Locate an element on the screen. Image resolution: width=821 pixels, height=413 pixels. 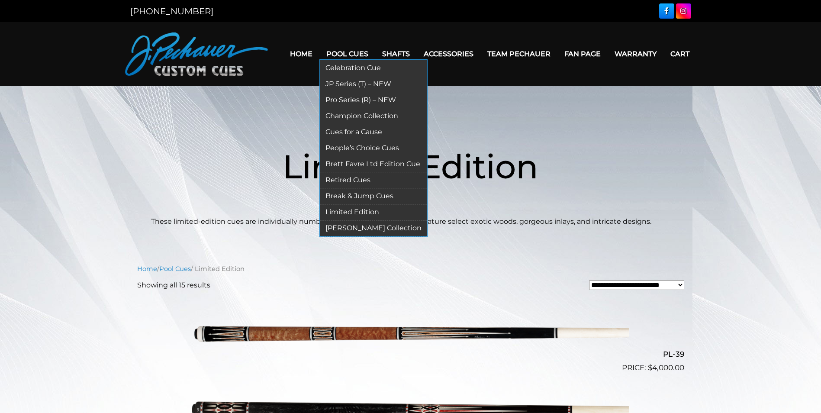
a: Accessories is located at coordinates (449, 54).